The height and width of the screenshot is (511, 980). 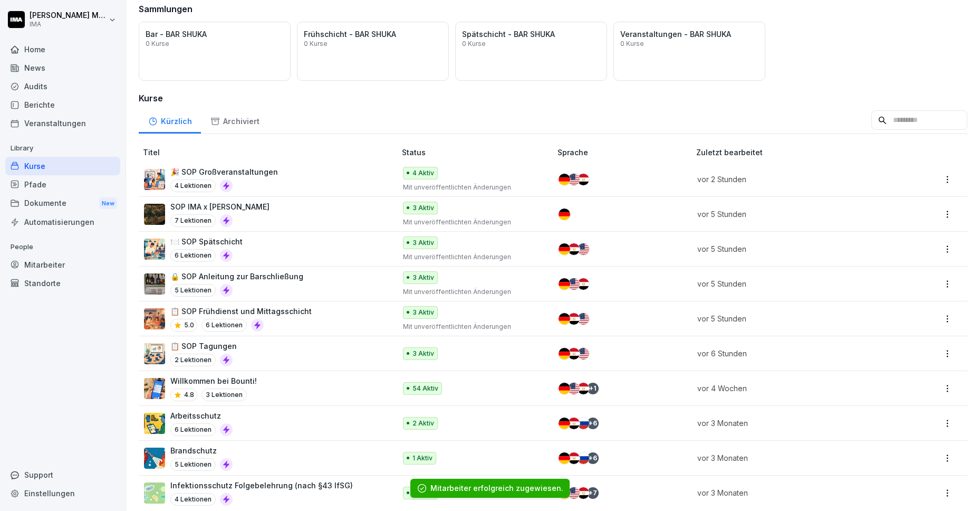 What do you see at coordinates (155, 493) in the screenshot?
I see `img: tgff07aey9ahi6f4hltuk21p.png` at bounding box center [155, 493].